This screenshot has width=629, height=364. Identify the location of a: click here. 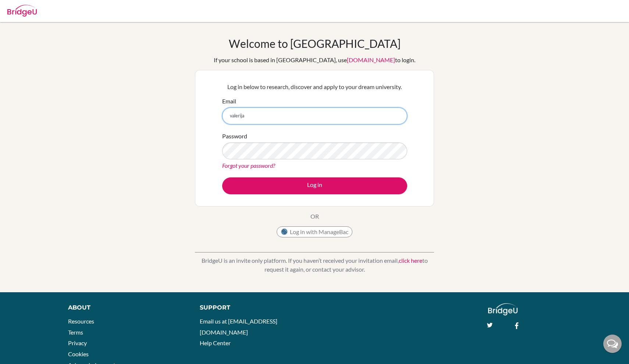
(410, 260).